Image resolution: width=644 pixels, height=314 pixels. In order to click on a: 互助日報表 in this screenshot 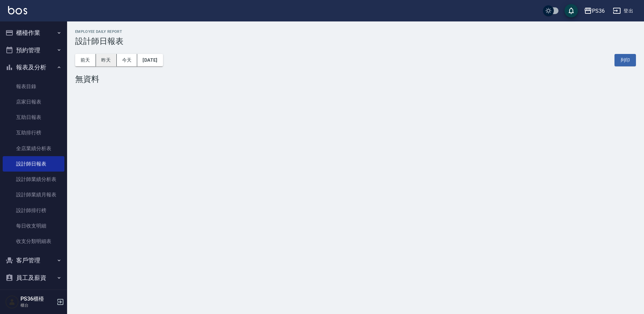, I will do `click(33, 117)`.